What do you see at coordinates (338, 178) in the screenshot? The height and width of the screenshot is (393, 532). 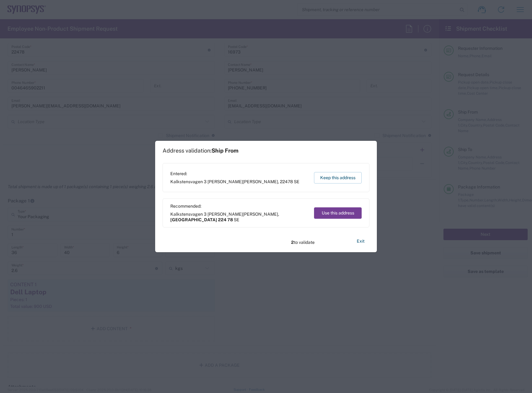 I see `button: Keep this address` at bounding box center [338, 178].